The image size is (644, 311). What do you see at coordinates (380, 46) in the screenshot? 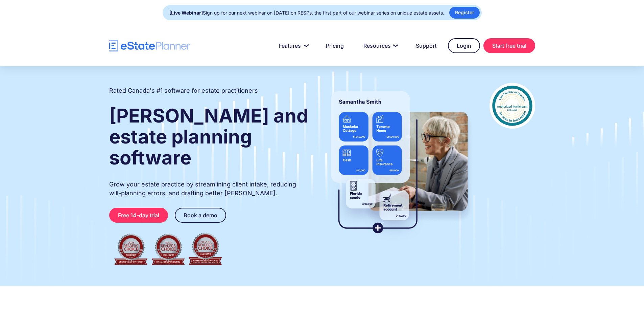
I see `a: Resources` at bounding box center [380, 46].